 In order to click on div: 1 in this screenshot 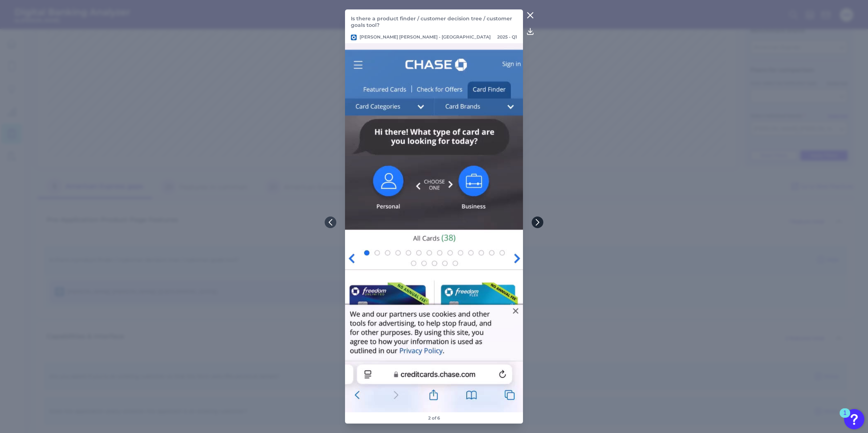, I will do `click(845, 418)`.